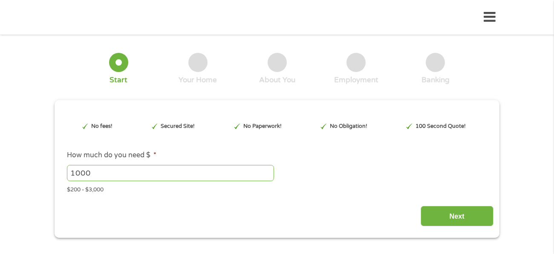  I want to click on p: No fees!, so click(102, 126).